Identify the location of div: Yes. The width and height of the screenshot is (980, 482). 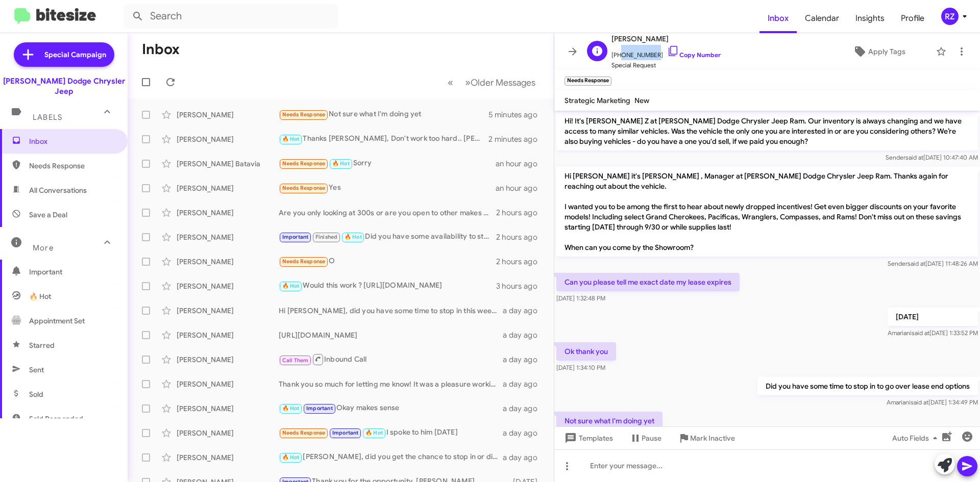
(387, 188).